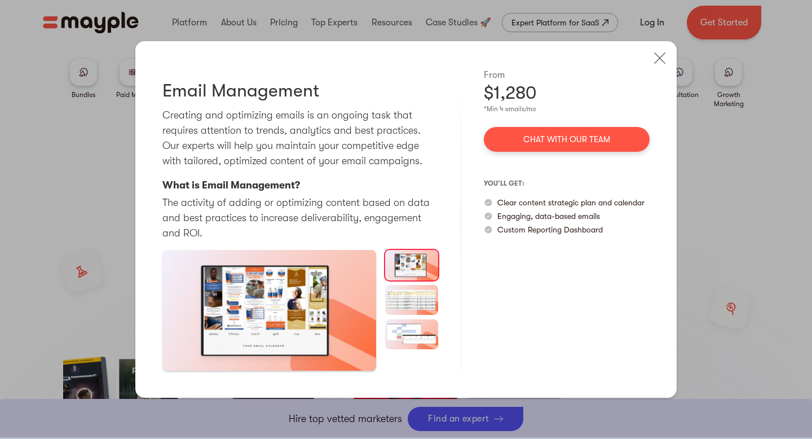 This screenshot has width=812, height=439. Describe the element at coordinates (549, 216) in the screenshot. I see `p: Engaging, data-based emails` at that location.